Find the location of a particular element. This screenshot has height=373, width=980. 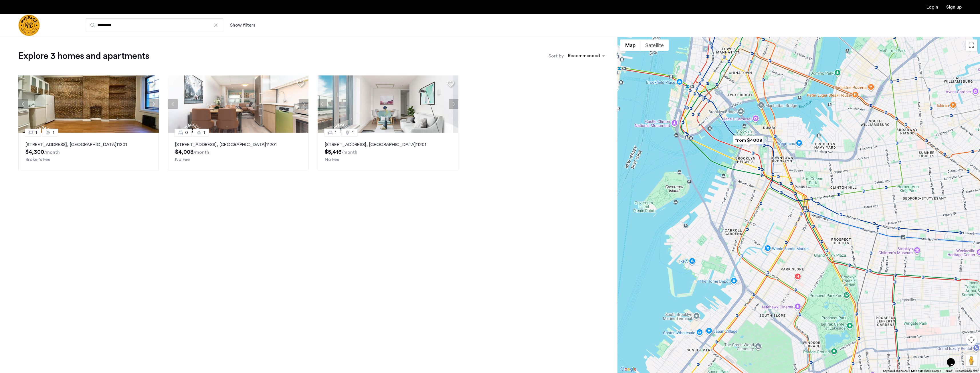

div: from $4008 is located at coordinates (748, 140).